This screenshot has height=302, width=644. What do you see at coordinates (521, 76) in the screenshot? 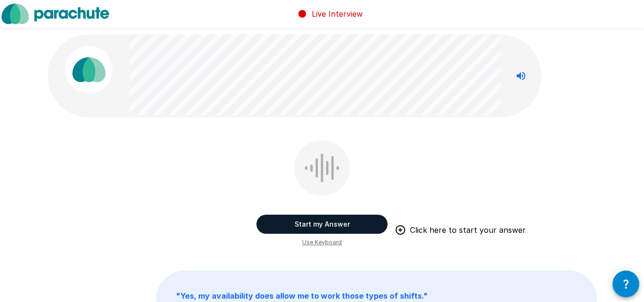
I see `button: Stop reading questions aloud` at bounding box center [521, 76].